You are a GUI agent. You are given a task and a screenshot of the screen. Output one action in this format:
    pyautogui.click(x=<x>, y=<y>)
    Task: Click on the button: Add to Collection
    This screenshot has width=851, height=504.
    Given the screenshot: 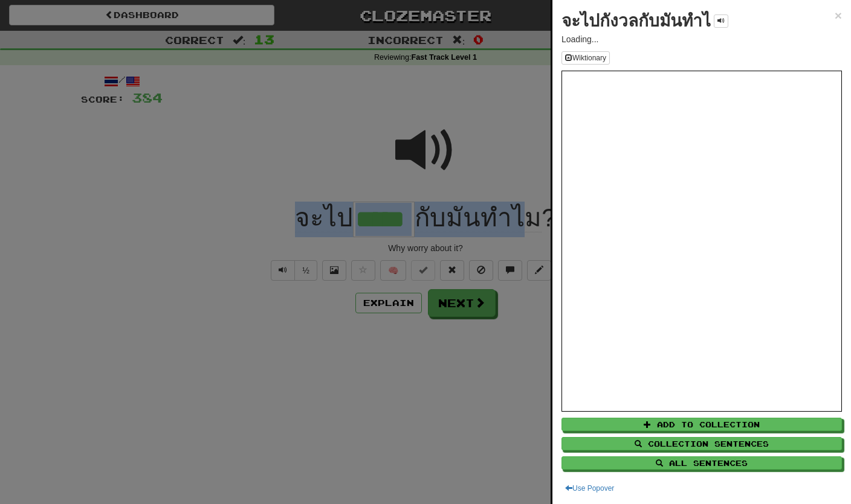 What is the action you would take?
    pyautogui.click(x=702, y=424)
    